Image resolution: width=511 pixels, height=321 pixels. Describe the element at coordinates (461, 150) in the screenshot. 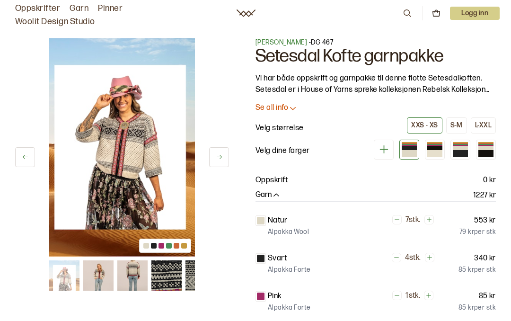

I see `div: Svart i Apakka Forte` at that location.